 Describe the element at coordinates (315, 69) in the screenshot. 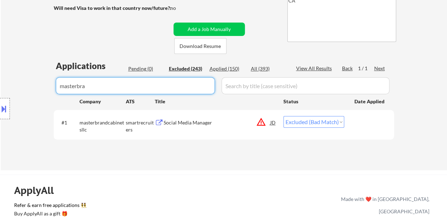

I see `div: View All Results` at that location.